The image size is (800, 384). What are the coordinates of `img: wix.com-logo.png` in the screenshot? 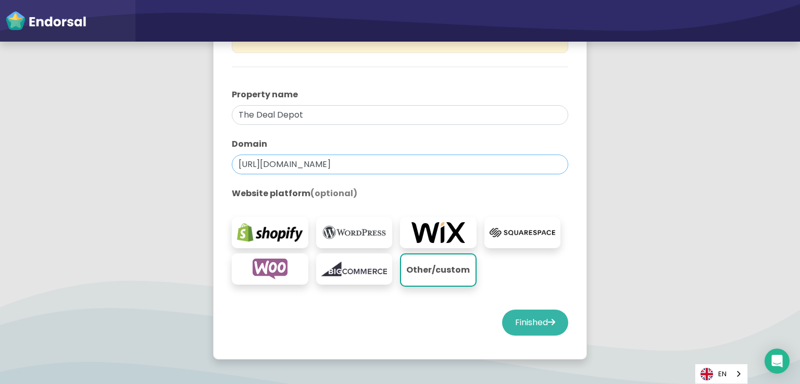 It's located at (438, 233).